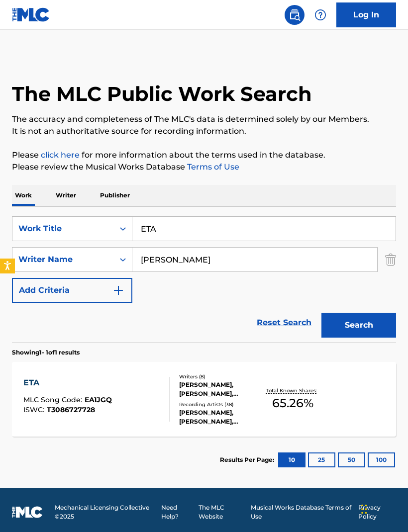 Image resolution: width=408 pixels, height=532 pixels. I want to click on div: Writers ( 8 ), so click(220, 376).